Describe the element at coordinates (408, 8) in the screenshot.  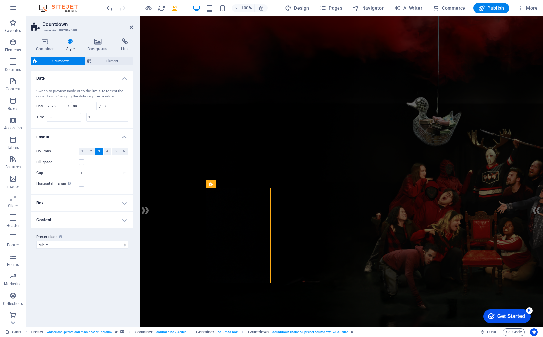
I see `span: AI Writer` at that location.